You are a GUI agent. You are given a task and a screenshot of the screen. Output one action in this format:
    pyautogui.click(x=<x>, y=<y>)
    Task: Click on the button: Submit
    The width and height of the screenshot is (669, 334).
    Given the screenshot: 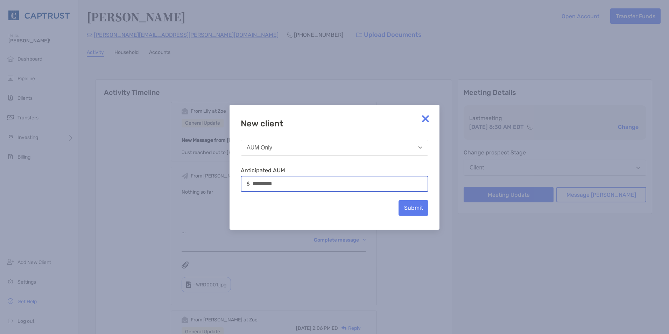 What is the action you would take?
    pyautogui.click(x=413, y=208)
    